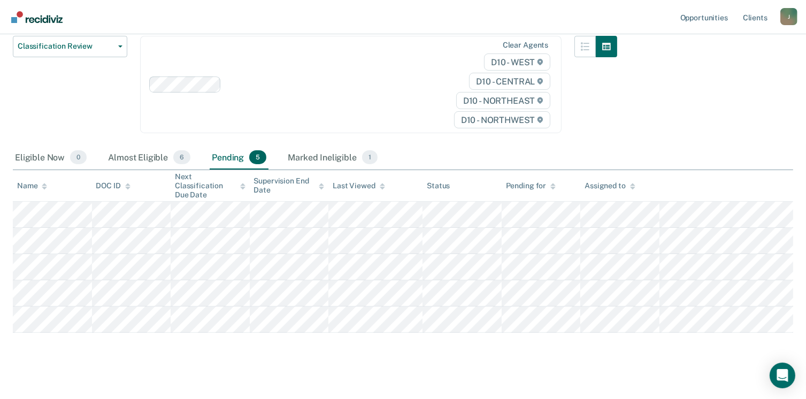  I want to click on span: 6, so click(182, 157).